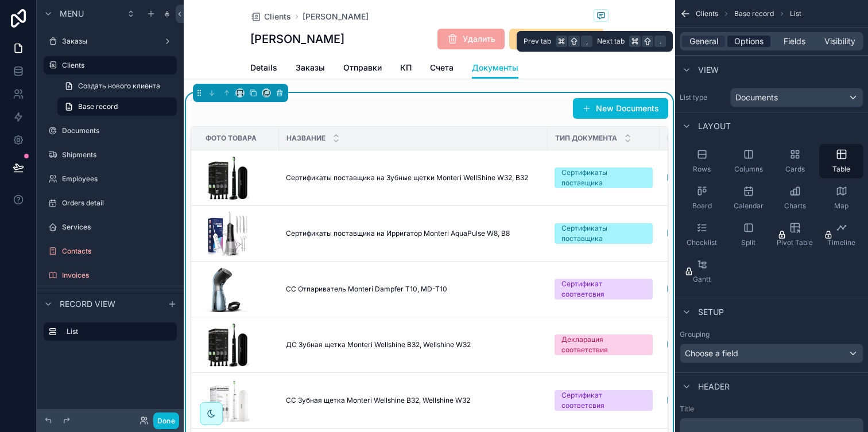  I want to click on span: Checklist, so click(702, 243).